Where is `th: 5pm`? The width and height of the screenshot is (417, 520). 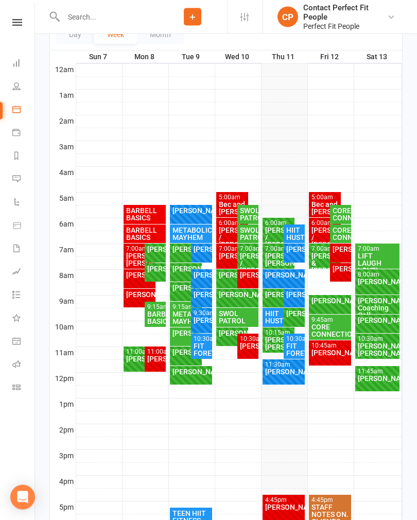 th: 5pm is located at coordinates (63, 508).